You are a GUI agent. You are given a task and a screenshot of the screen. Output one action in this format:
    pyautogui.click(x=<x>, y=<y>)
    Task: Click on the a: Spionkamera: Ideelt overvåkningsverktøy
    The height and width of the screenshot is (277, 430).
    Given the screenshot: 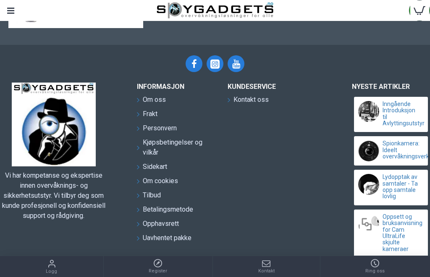 What is the action you would take?
    pyautogui.click(x=401, y=150)
    